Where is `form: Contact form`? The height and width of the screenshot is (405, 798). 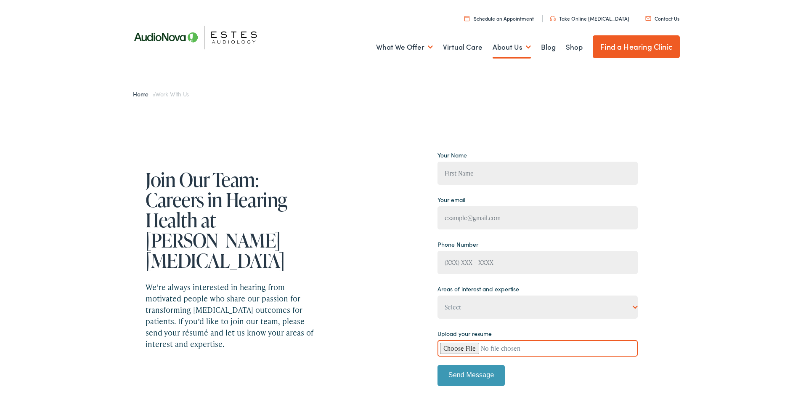 form: Contact form is located at coordinates (538, 268).